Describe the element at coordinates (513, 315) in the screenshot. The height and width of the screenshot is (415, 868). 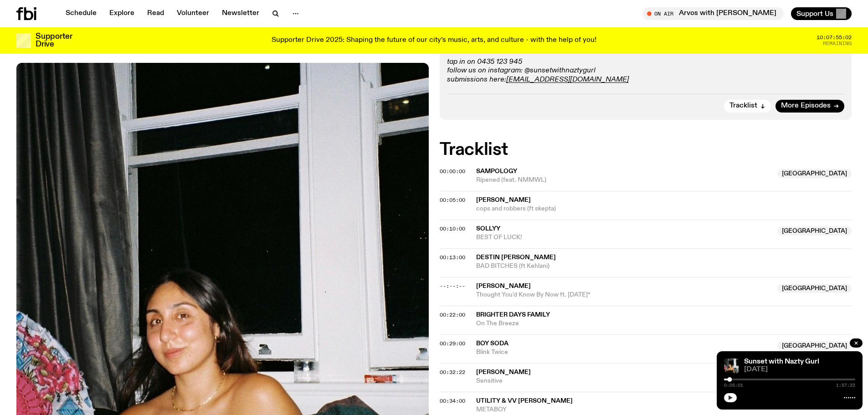
I see `span: Brighter Days Family` at that location.